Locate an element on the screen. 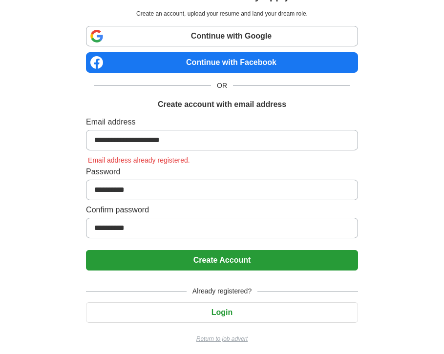 Image resolution: width=444 pixels, height=354 pixels. label: Confirm password is located at coordinates (222, 210).